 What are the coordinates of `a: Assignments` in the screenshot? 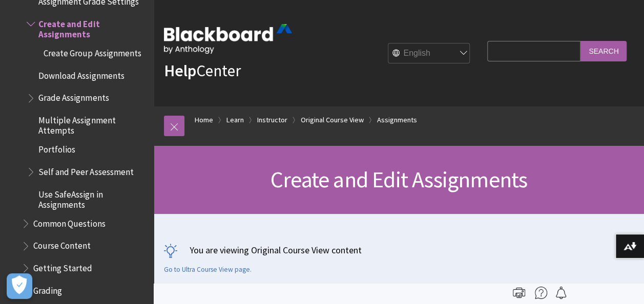 It's located at (397, 120).